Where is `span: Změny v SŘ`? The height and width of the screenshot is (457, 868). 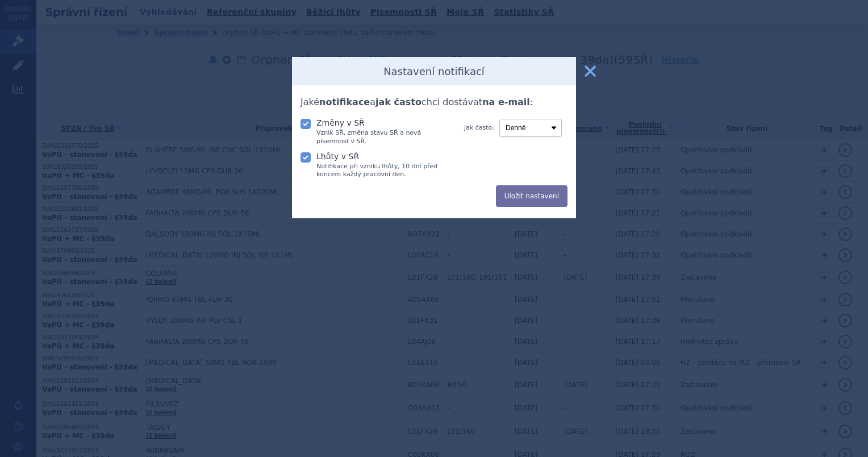 span: Změny v SŘ is located at coordinates (340, 123).